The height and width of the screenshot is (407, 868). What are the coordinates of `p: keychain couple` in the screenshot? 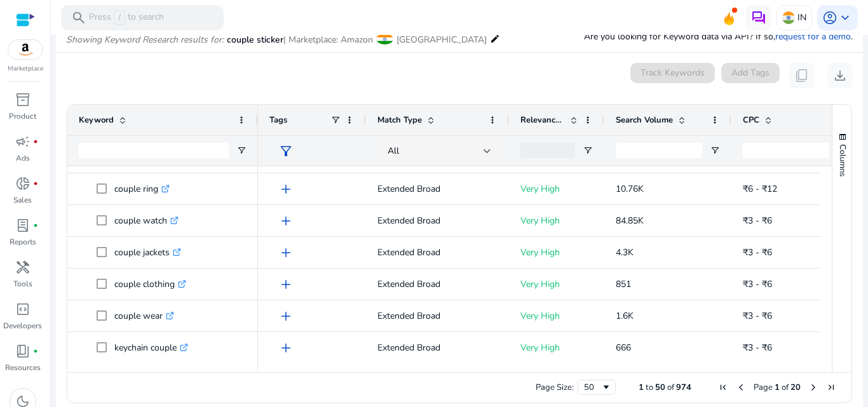 It's located at (151, 348).